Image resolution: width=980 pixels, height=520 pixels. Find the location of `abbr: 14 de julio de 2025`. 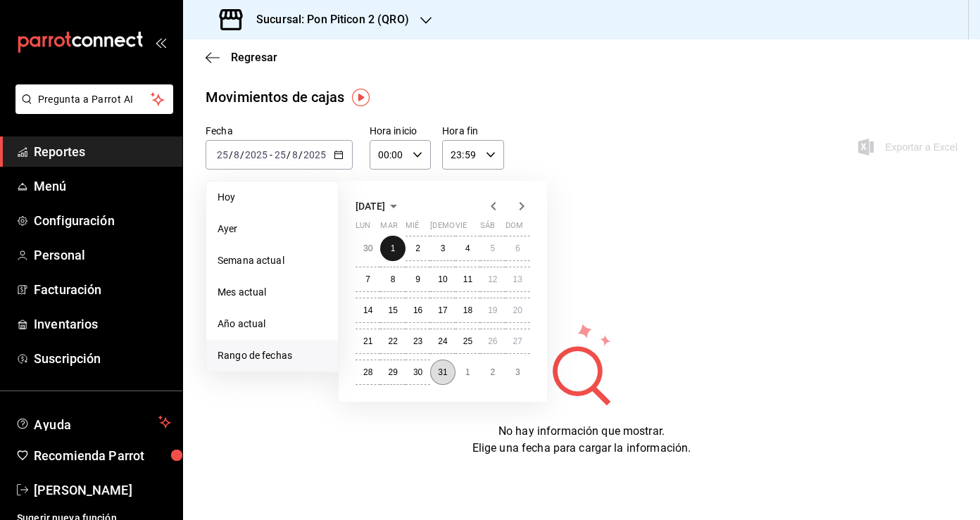

abbr: 14 de julio de 2025 is located at coordinates (368, 311).